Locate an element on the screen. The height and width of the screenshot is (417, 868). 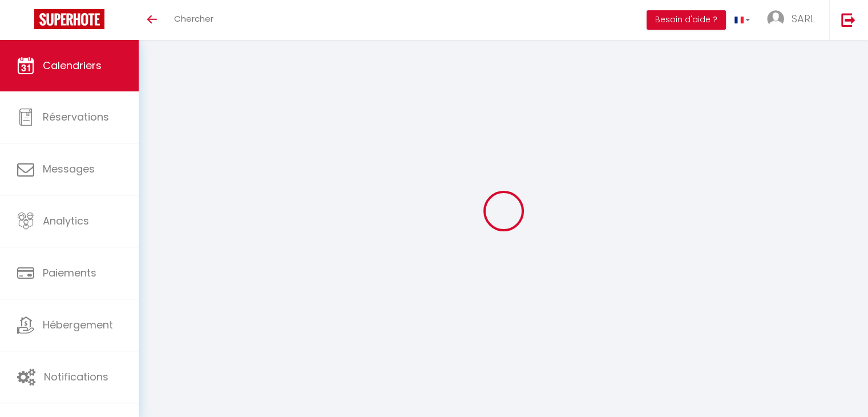
span: Notifications is located at coordinates (76, 376).